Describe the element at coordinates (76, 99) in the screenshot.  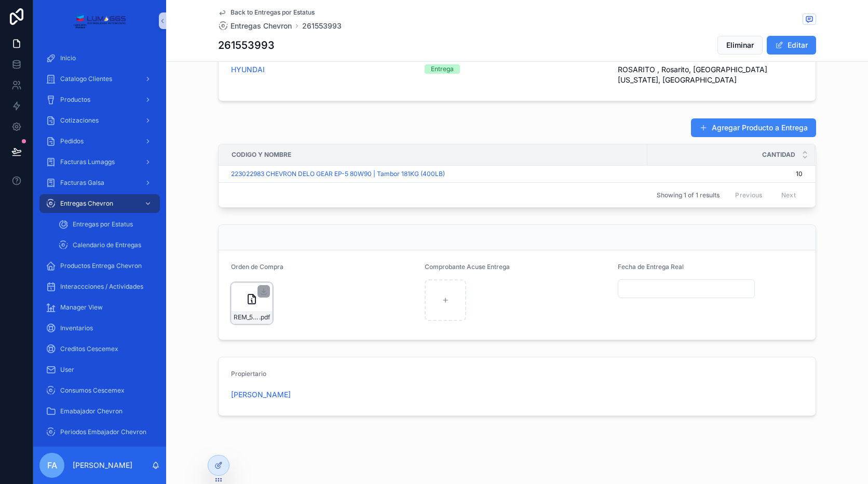
I see `span: Productos` at that location.